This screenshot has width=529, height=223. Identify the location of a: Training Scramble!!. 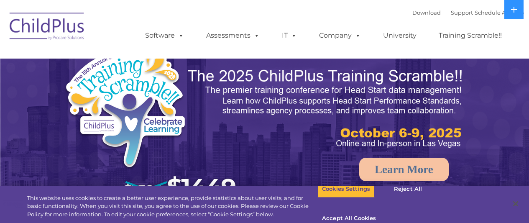
(470, 36).